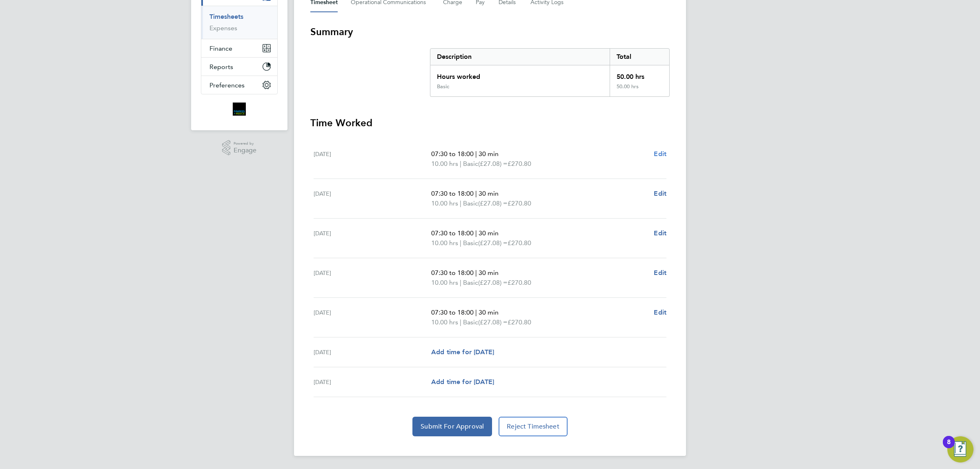 The height and width of the screenshot is (469, 980). What do you see at coordinates (221, 48) in the screenshot?
I see `span: Finance` at bounding box center [221, 48].